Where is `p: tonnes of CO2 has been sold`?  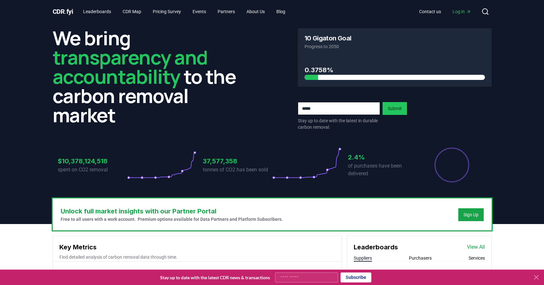 p: tonnes of CO2 has been sold is located at coordinates (237, 170).